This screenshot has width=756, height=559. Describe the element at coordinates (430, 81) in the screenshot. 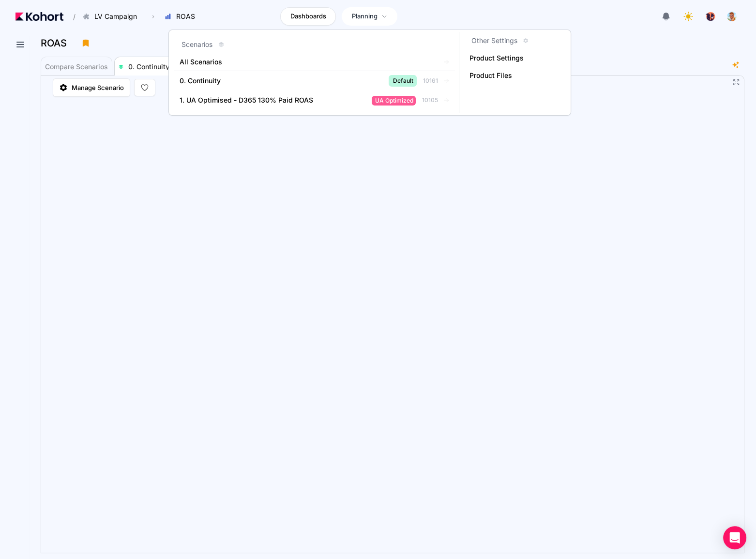

I see `span: 10161` at that location.